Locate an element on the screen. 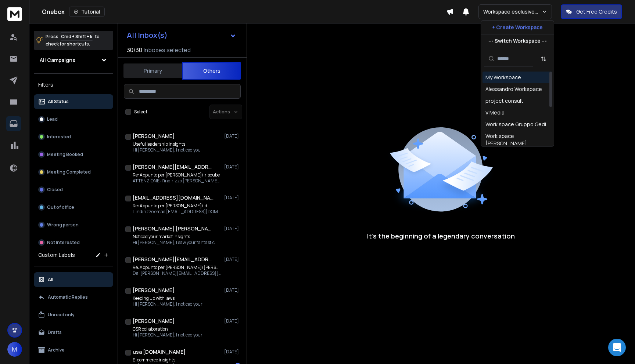  span: Cmd + Shift + k is located at coordinates (76, 36).